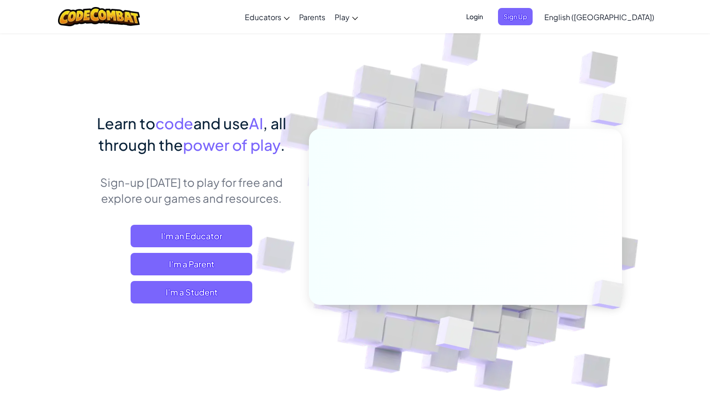 This screenshot has height=399, width=710. What do you see at coordinates (232, 145) in the screenshot?
I see `span: power of play` at bounding box center [232, 145].